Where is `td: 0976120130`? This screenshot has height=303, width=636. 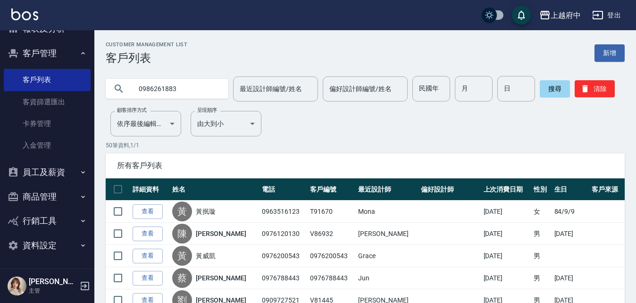
td: 0976120130 is located at coordinates (283, 233).